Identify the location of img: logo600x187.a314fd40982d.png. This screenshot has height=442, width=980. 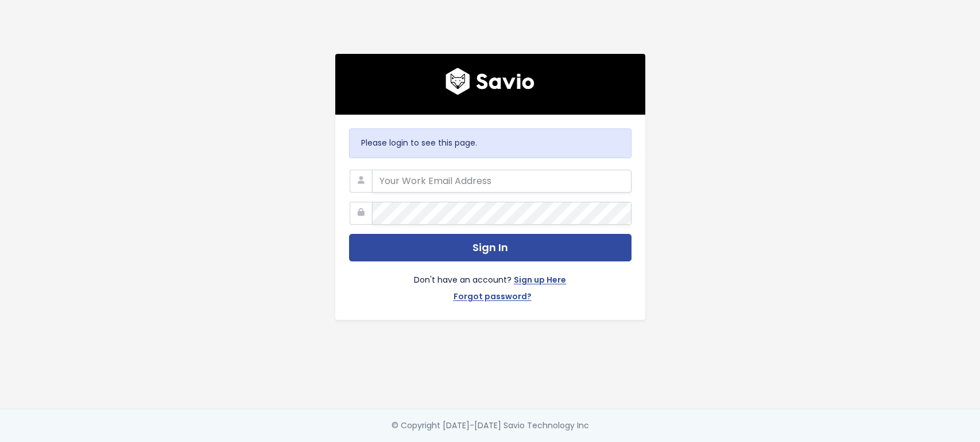
(490, 81).